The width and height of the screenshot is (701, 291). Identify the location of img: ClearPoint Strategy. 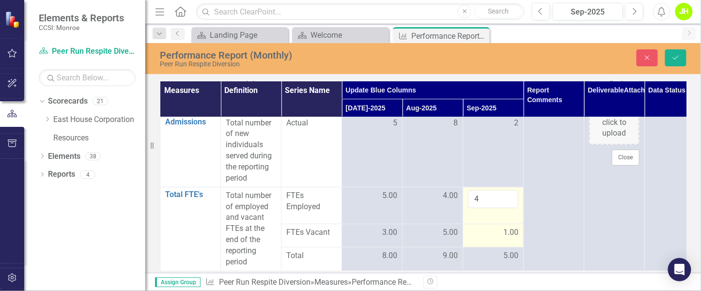
(13, 19).